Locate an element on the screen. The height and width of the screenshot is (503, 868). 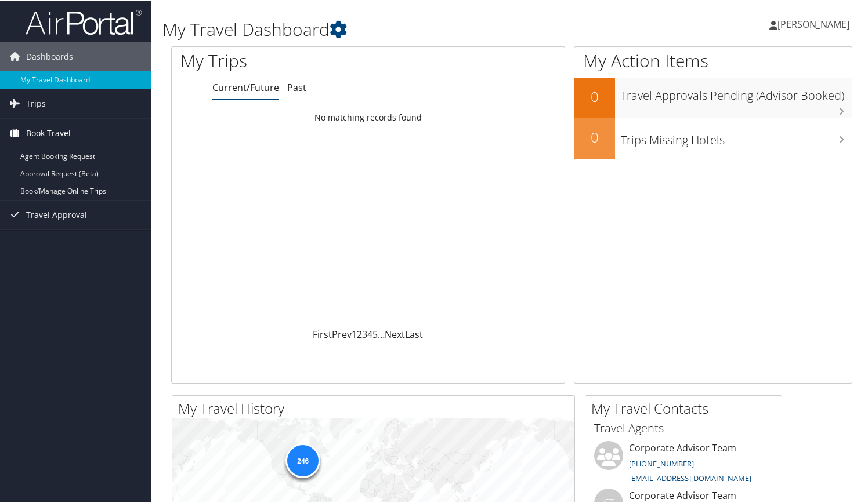
h2: My Travel History is located at coordinates (376, 407).